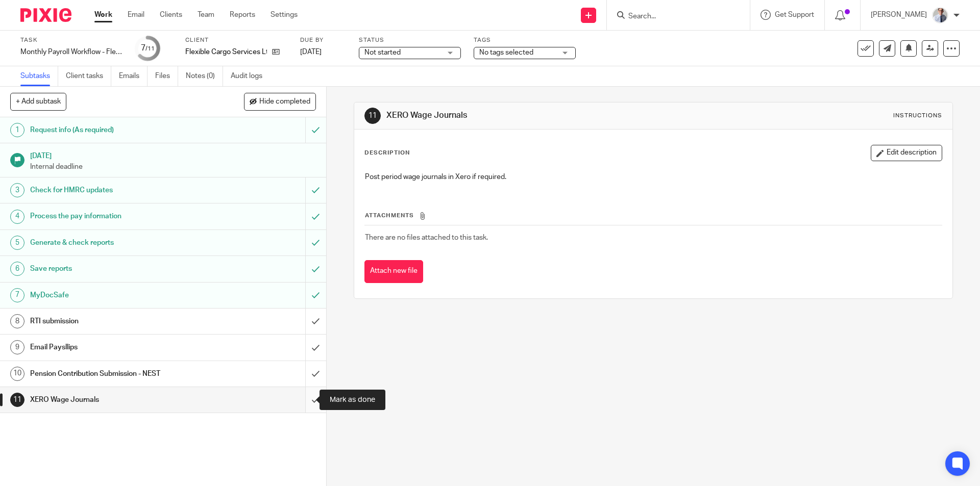  What do you see at coordinates (133, 76) in the screenshot?
I see `a: Emails` at bounding box center [133, 76].